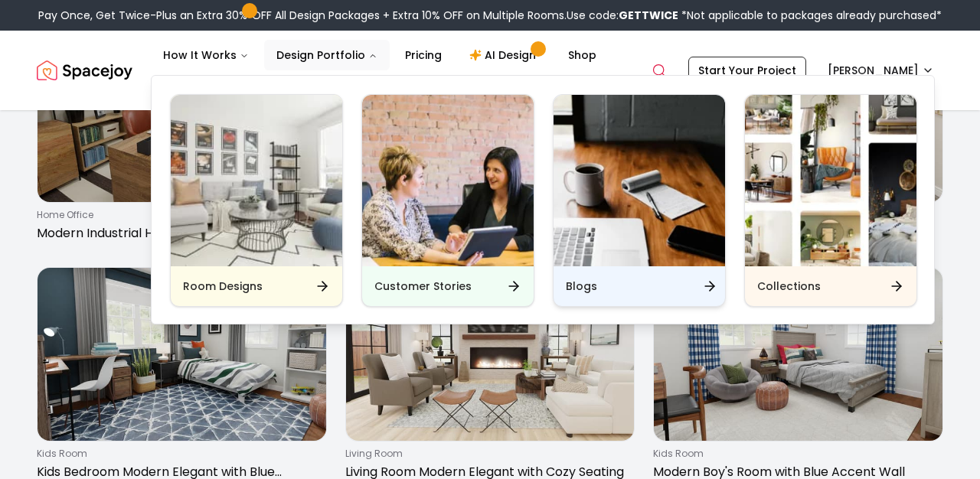 The width and height of the screenshot is (980, 479). I want to click on h6: Blogs, so click(581, 286).